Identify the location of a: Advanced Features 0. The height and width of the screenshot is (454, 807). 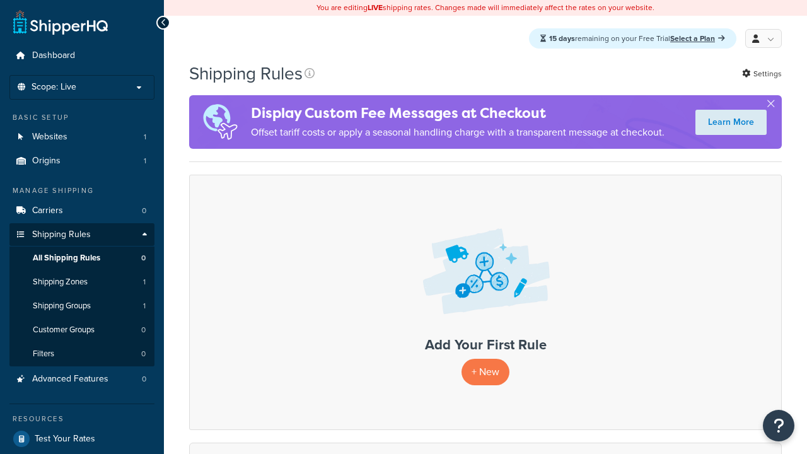
(82, 379).